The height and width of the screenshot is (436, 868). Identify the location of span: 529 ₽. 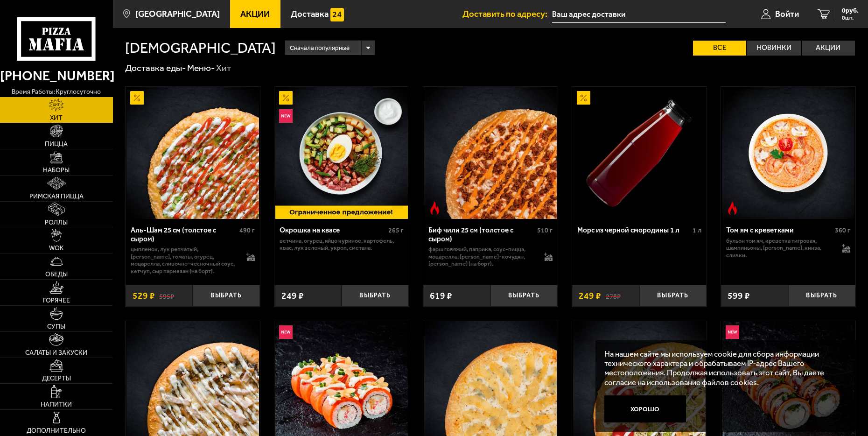
(144, 295).